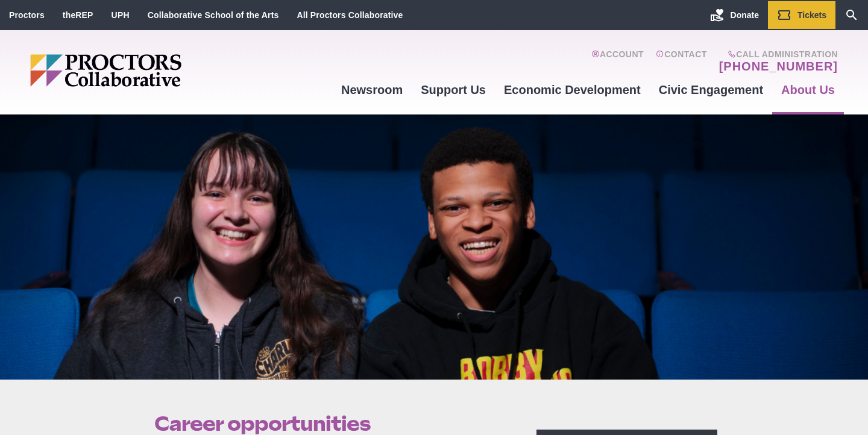 This screenshot has height=435, width=868. What do you see at coordinates (331, 423) in the screenshot?
I see `h1: Career opportunities` at bounding box center [331, 423].